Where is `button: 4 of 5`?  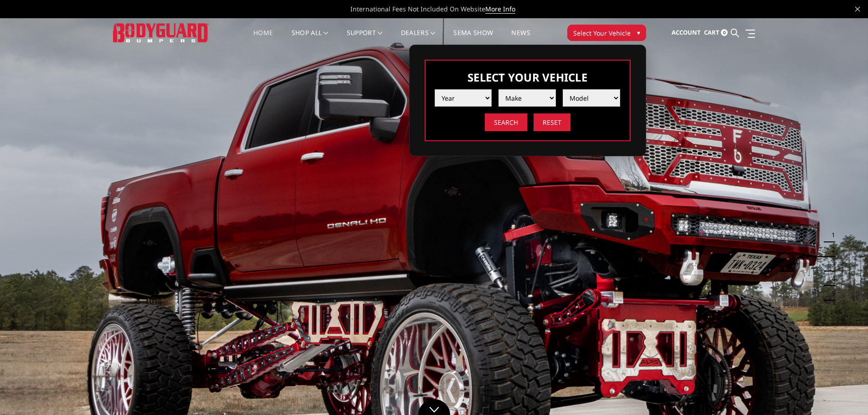
button: 4 of 5 is located at coordinates (831, 279).